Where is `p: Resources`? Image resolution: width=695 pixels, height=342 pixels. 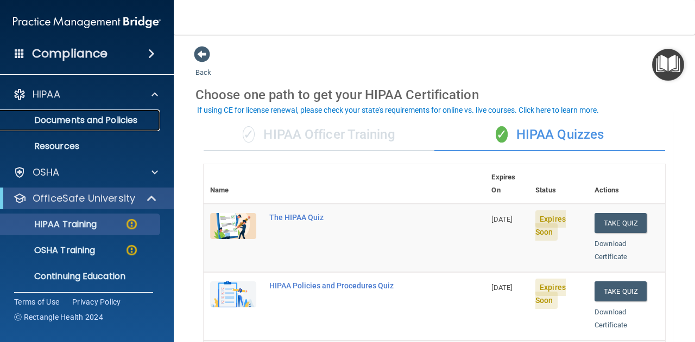 p: Resources is located at coordinates (81, 147).